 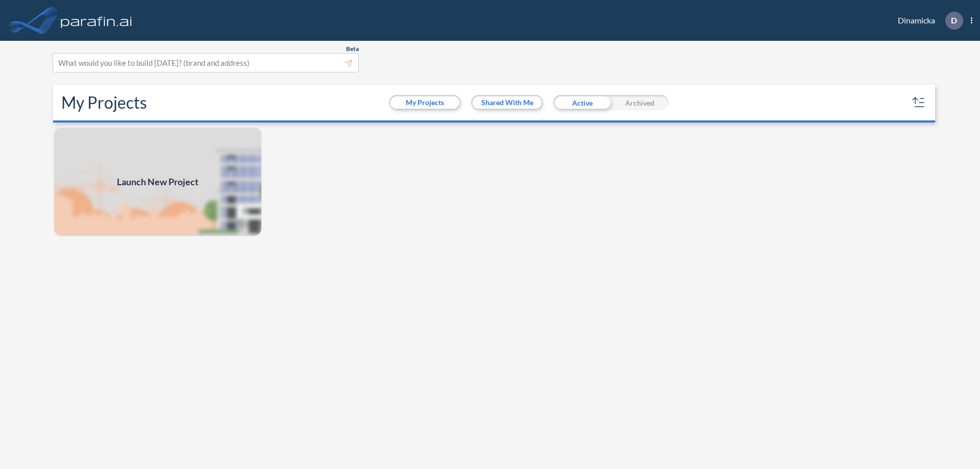 What do you see at coordinates (158, 182) in the screenshot?
I see `img: add` at bounding box center [158, 182].